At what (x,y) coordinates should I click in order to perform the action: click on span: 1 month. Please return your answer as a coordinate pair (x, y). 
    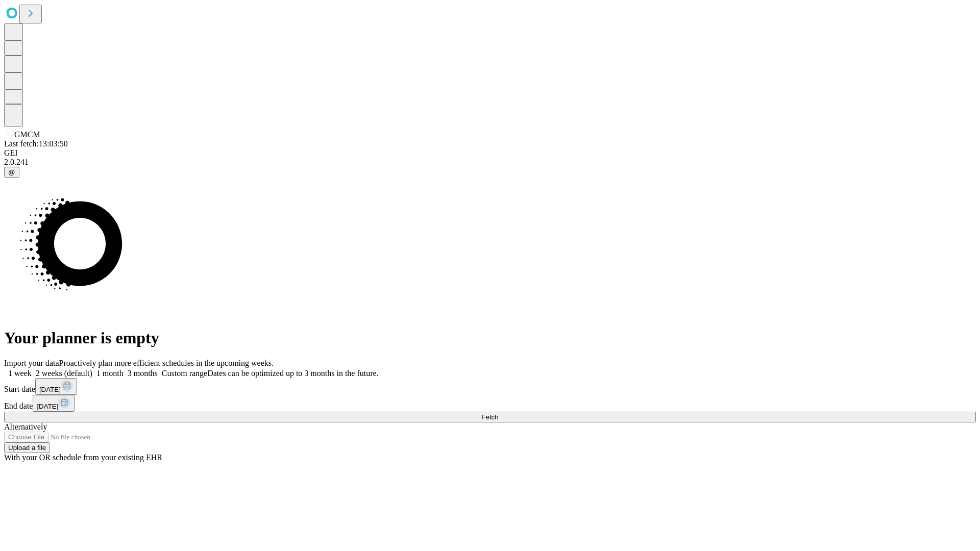
    Looking at the image, I should click on (109, 373).